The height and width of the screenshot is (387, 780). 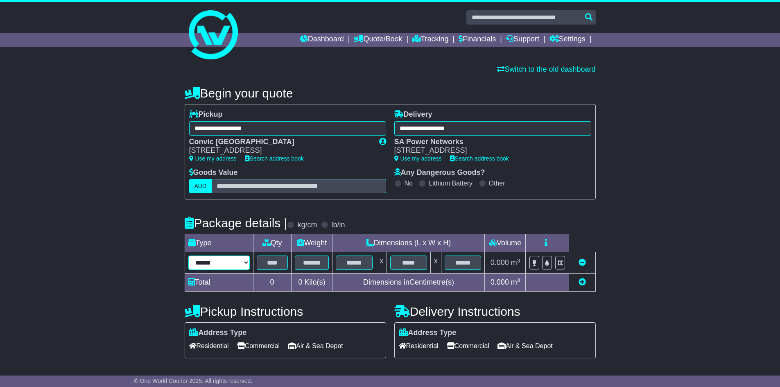 What do you see at coordinates (219, 243) in the screenshot?
I see `td: Type` at bounding box center [219, 243].